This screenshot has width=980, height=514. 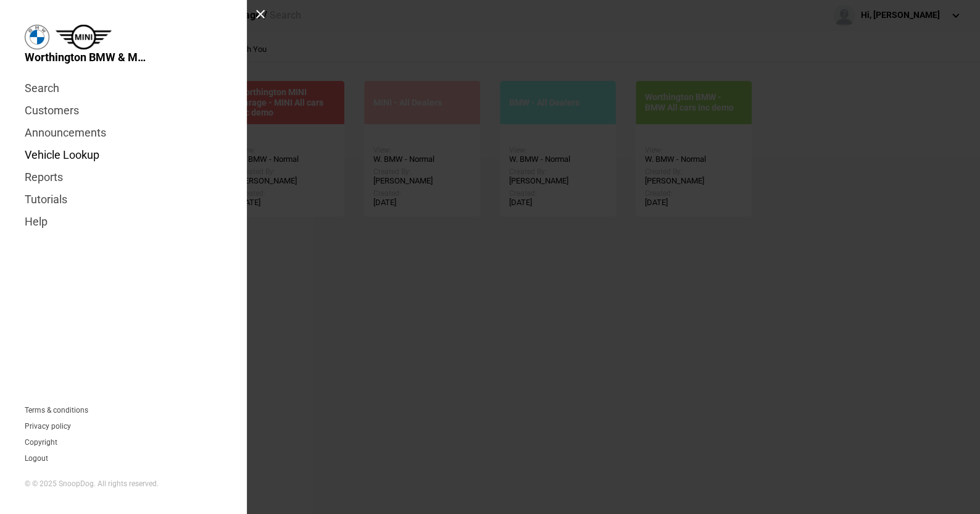 I want to click on img: bmw.png, so click(x=37, y=37).